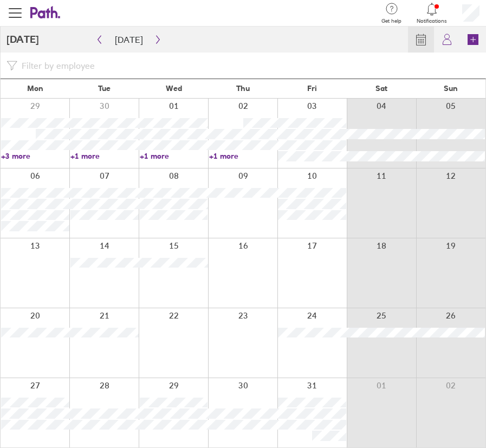  I want to click on span: Fri, so click(312, 88).